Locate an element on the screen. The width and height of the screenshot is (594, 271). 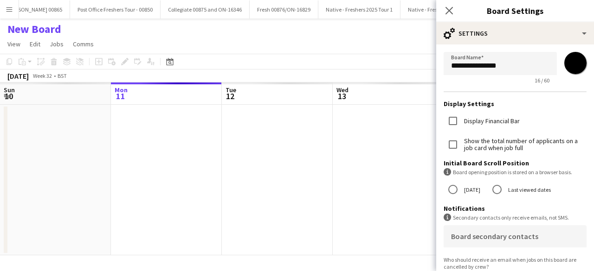
h3: Initial Board Scroll Position is located at coordinates (515, 163).